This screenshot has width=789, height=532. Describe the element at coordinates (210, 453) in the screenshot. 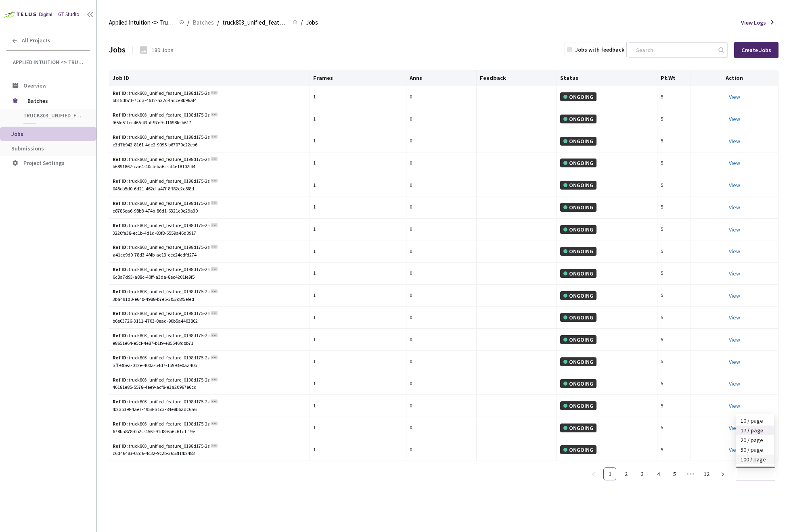

I see `div: c6d46483-02d6-4c32-9c2b-3653f1fb2483` at that location.